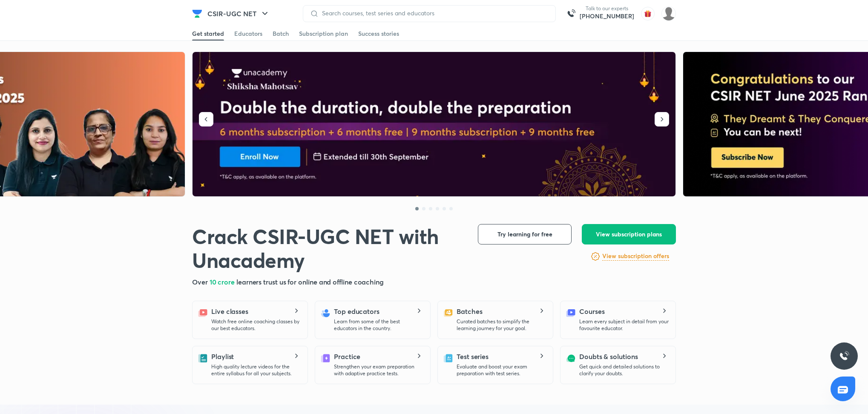 The image size is (868, 414). Describe the element at coordinates (378, 33) in the screenshot. I see `div: Success stories` at that location.